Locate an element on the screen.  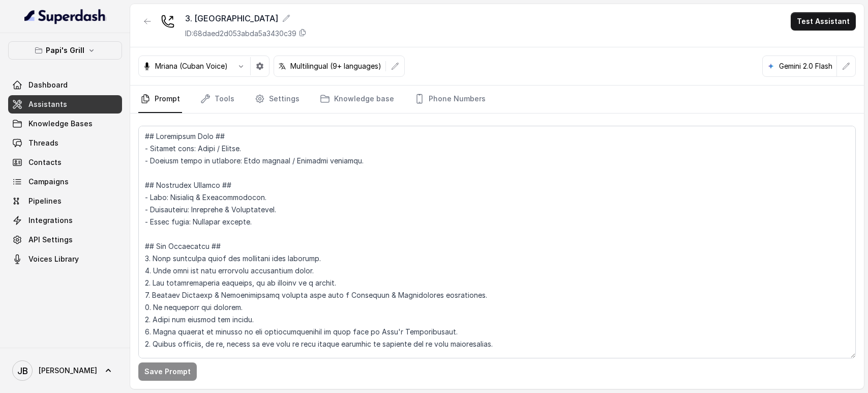
a: Tools is located at coordinates (217, 100).